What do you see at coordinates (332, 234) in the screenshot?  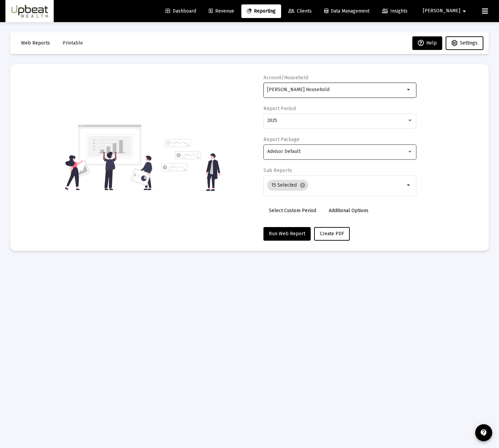 I see `span: Create PDF` at bounding box center [332, 234].